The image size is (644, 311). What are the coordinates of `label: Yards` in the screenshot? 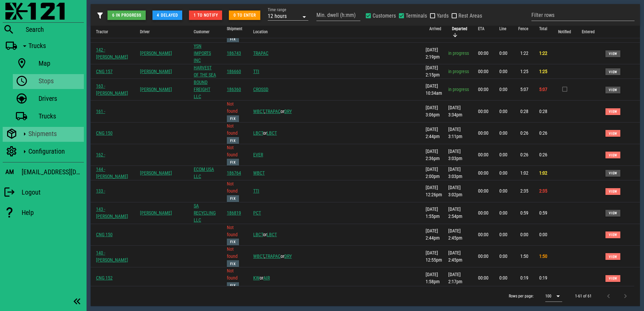 It's located at (442, 16).